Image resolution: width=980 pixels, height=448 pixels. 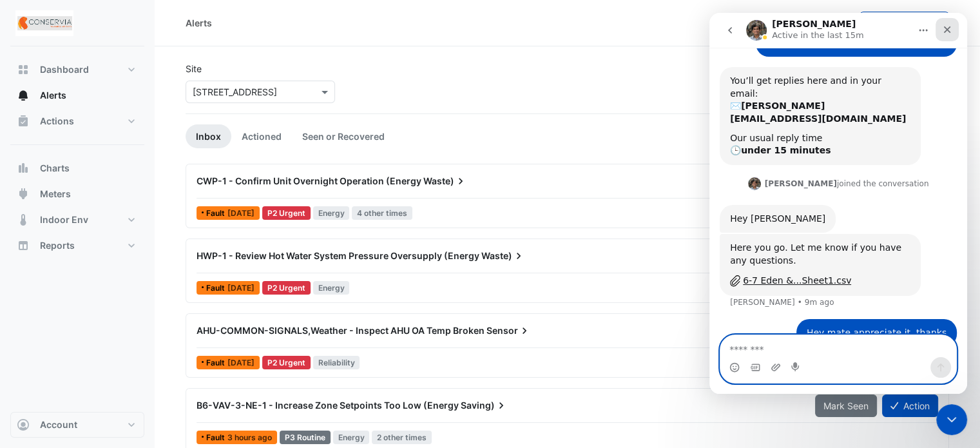 What do you see at coordinates (484, 406) in the screenshot?
I see `span: Saving)` at bounding box center [484, 406].